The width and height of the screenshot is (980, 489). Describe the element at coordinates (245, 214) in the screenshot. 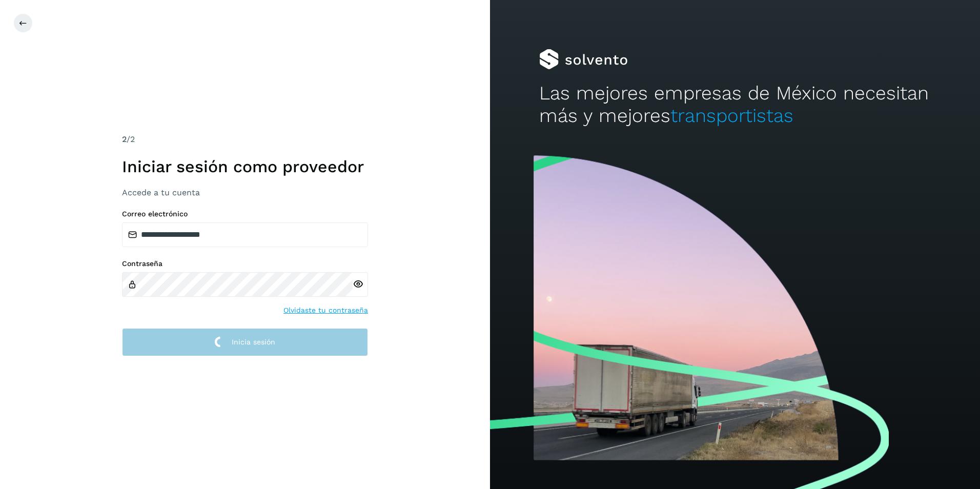

I see `label: Correo electrónico` at that location.